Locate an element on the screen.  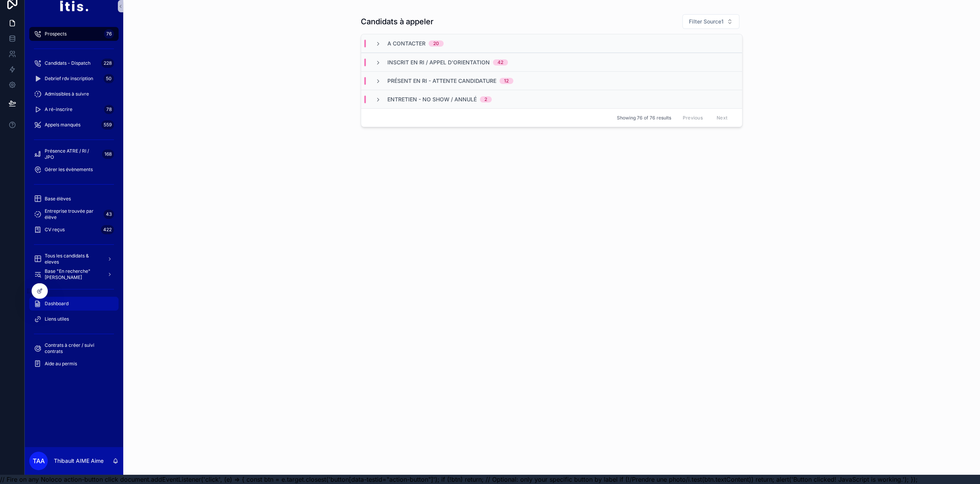
a: Aide au permis is located at coordinates (74, 363).